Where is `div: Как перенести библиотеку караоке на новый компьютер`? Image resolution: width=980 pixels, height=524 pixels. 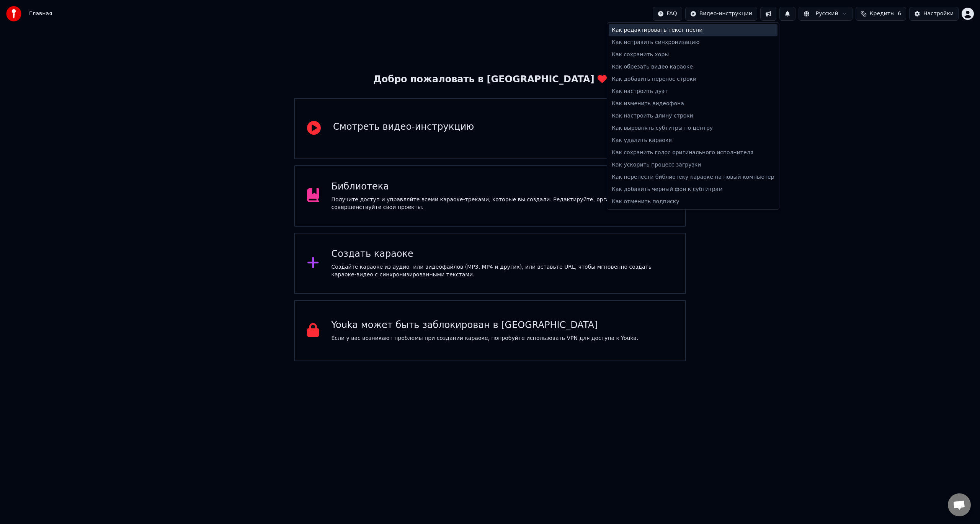
div: Как перенести библиотеку караоке на новый компьютер is located at coordinates (693, 177).